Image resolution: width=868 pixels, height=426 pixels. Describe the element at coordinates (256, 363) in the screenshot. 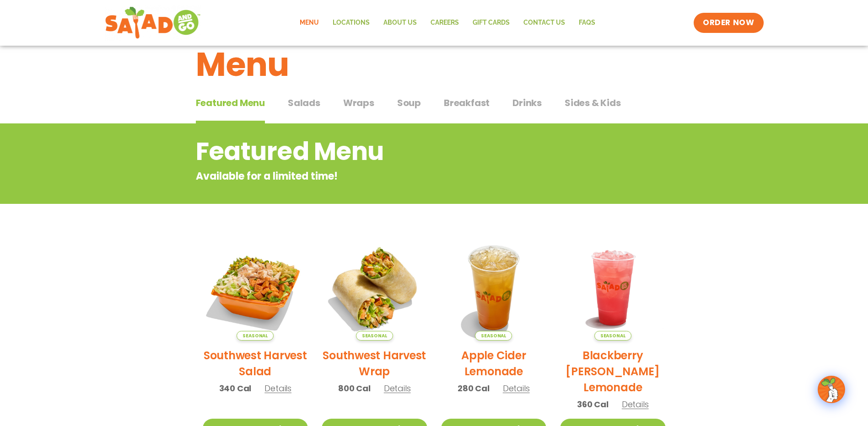

I see `h2: Southwest Harvest Salad` at that location.